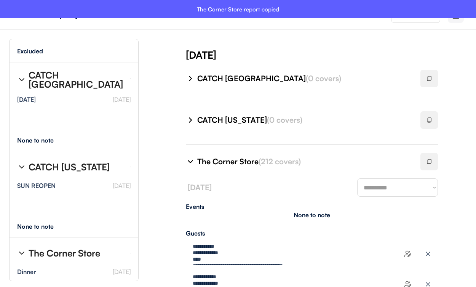  Describe the element at coordinates (36, 185) in the screenshot. I see `div: SUN REOPEN` at that location.